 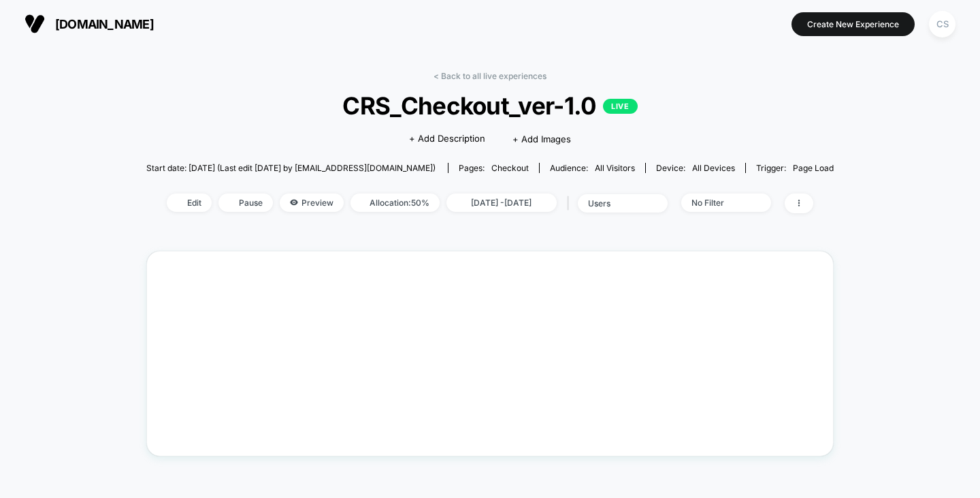 I want to click on span: checkout, so click(x=509, y=168).